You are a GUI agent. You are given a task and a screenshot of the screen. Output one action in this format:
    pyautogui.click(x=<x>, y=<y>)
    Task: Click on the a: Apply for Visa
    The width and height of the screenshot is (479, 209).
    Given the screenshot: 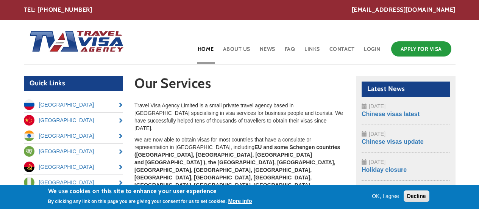 What is the action you would take?
    pyautogui.click(x=421, y=49)
    